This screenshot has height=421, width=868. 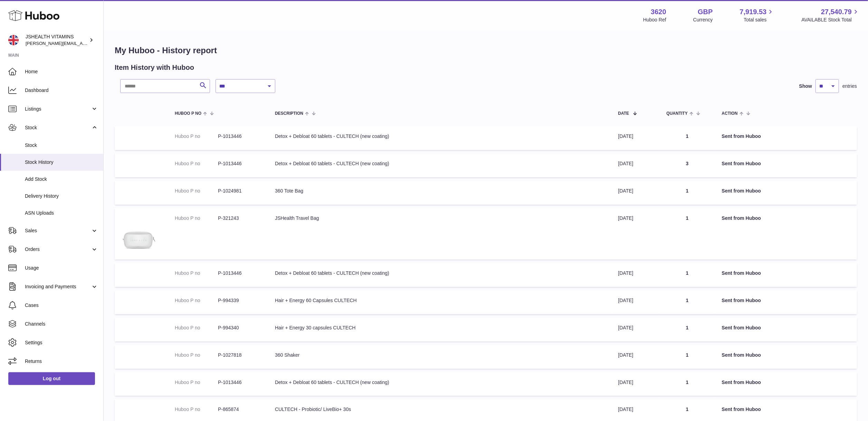 I want to click on span: Dashboard, so click(x=62, y=91).